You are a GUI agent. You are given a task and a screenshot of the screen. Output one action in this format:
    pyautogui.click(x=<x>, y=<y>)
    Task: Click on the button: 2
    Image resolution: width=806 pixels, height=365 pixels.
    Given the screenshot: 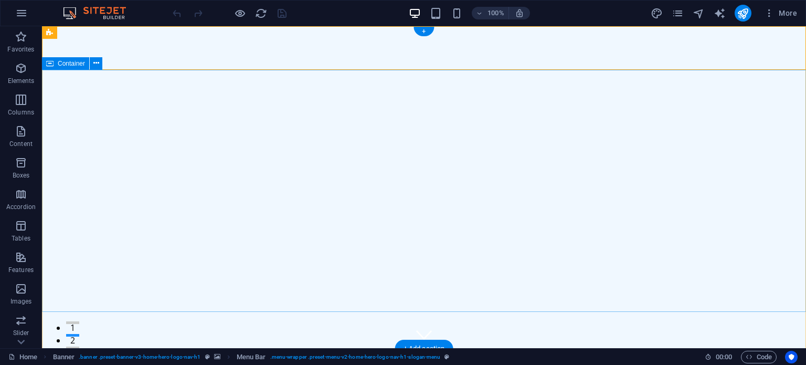 What is the action you would take?
    pyautogui.click(x=30, y=309)
    